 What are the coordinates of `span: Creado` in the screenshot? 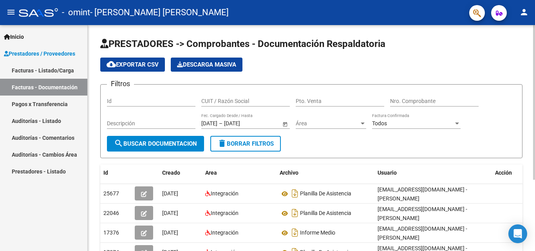 It's located at (171, 173).